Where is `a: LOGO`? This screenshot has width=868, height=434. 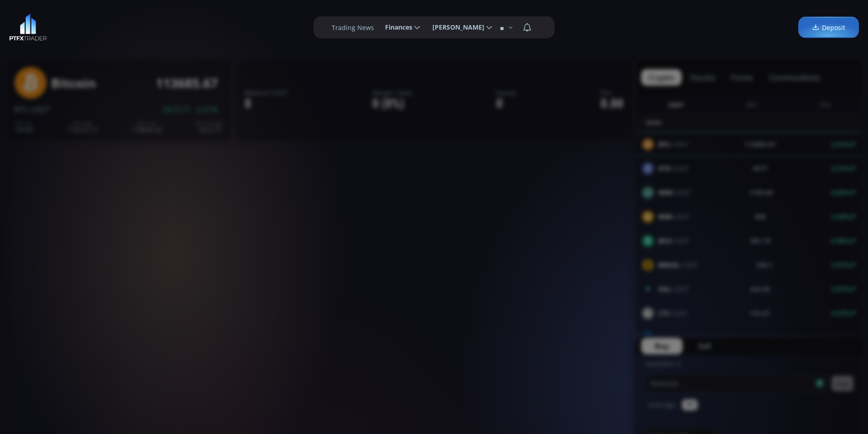
a: LOGO is located at coordinates (28, 28).